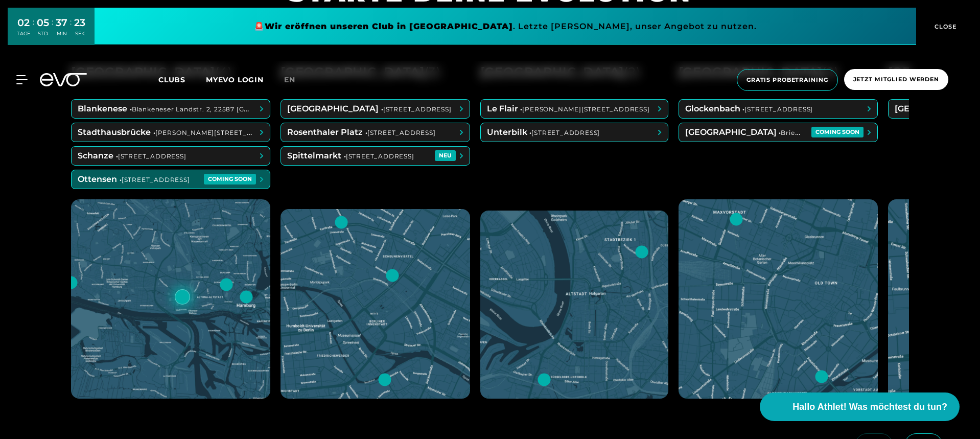 The image size is (980, 439). Describe the element at coordinates (296, 80) in the screenshot. I see `a: en` at that location.